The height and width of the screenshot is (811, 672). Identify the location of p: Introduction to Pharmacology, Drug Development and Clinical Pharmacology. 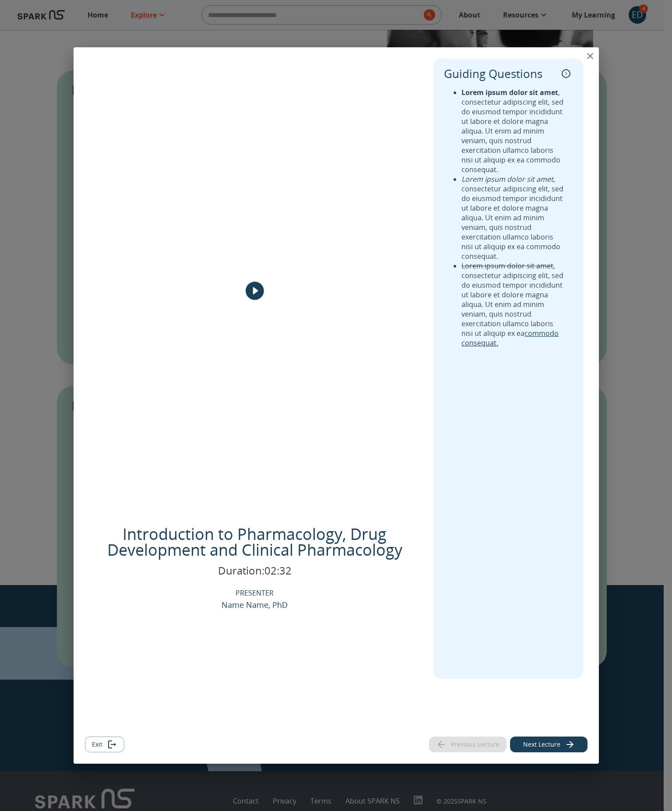
(255, 543).